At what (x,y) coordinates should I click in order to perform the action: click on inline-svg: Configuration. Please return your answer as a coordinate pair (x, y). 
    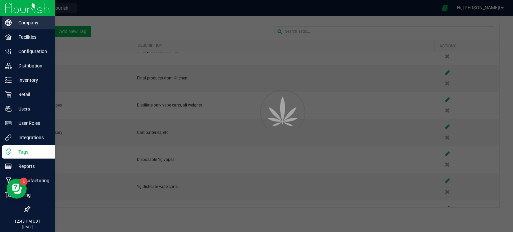
    Looking at the image, I should click on (8, 51).